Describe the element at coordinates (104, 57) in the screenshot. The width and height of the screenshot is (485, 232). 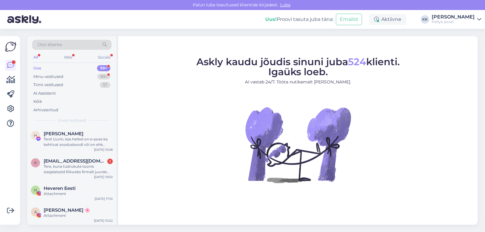
I see `div: Socials` at that location.